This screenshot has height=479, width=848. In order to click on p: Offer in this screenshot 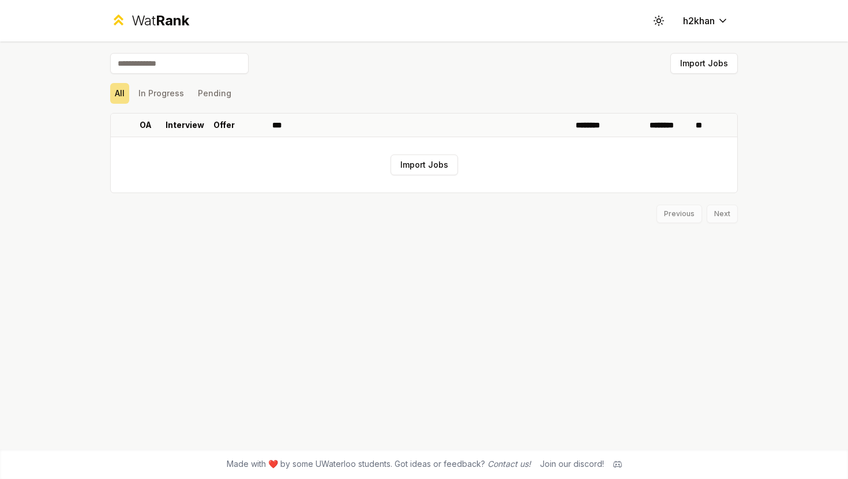, I will do `click(224, 125)`.